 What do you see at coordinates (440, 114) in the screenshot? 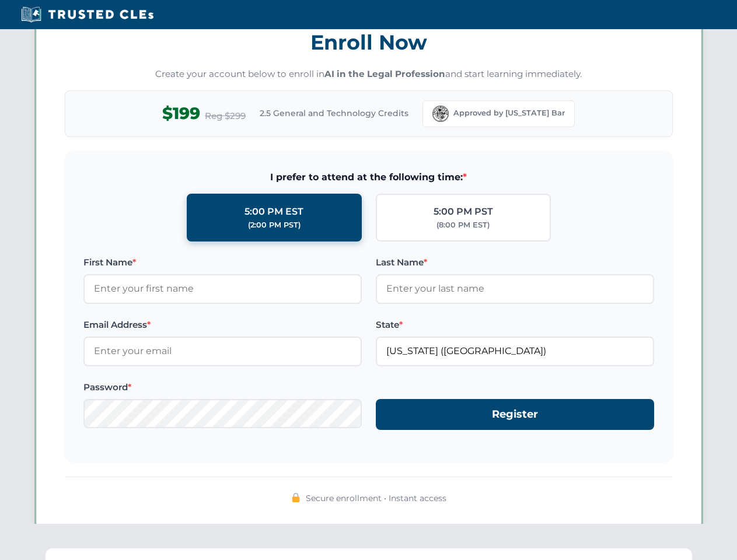
I see `img: Florida Bar` at bounding box center [440, 114].